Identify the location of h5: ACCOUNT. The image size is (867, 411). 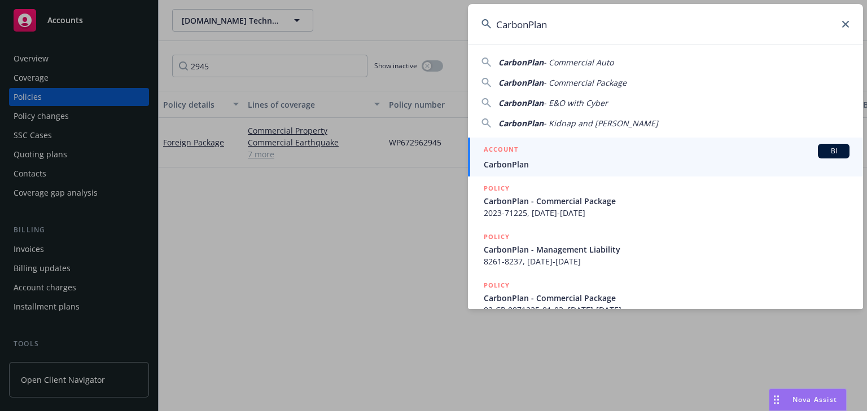
(500, 151).